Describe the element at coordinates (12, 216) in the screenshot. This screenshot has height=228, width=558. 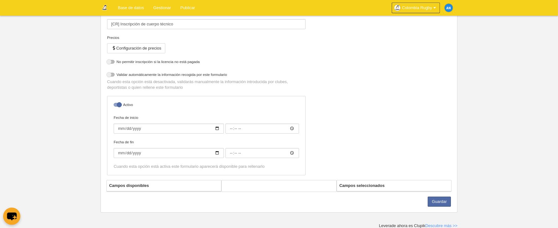
I see `button: chat-button` at that location.